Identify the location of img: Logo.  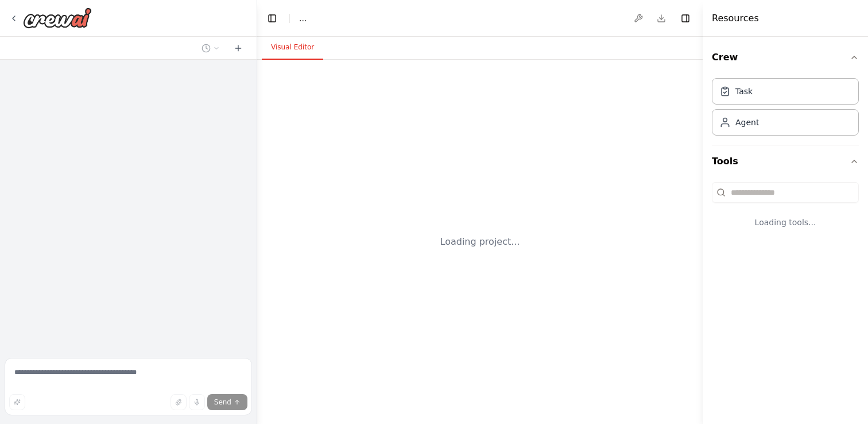
(57, 18).